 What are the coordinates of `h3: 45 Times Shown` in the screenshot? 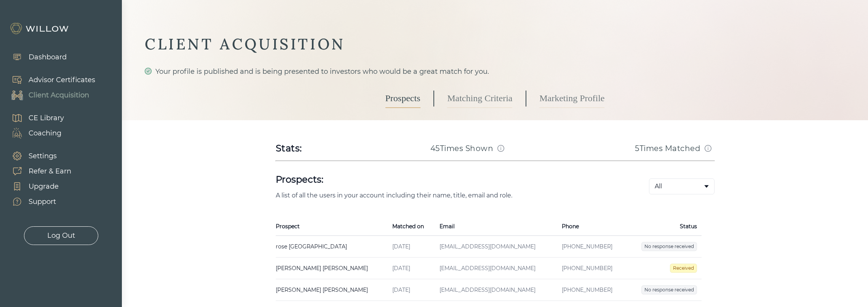 It's located at (462, 149).